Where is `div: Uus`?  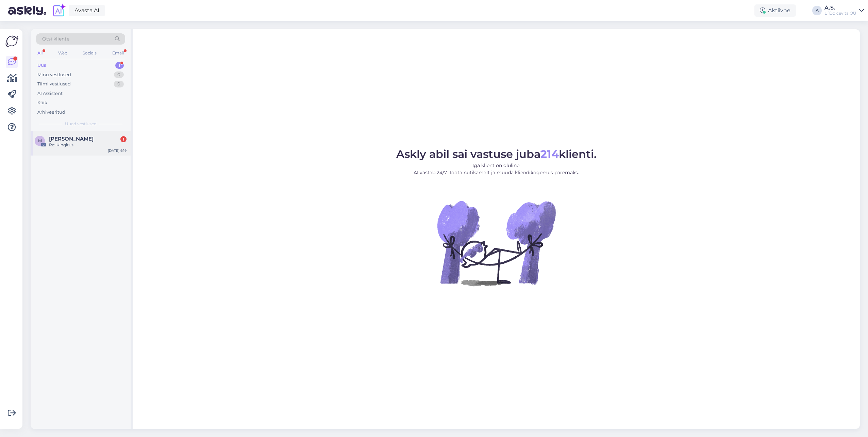
div: Uus is located at coordinates (42, 65).